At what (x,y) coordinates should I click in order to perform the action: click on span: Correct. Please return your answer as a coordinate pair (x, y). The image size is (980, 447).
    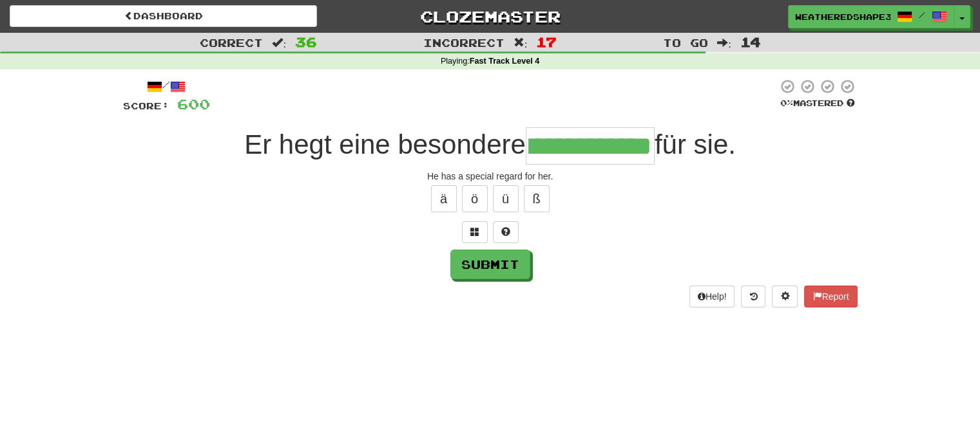
    Looking at the image, I should click on (232, 43).